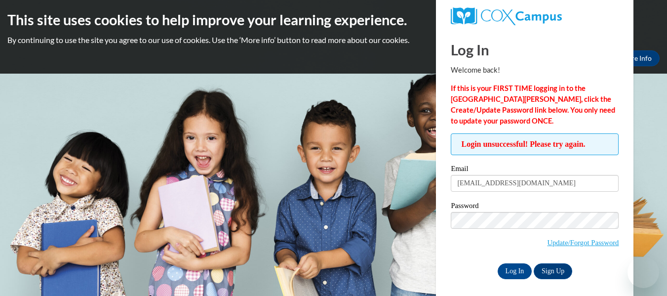  I want to click on img: COX Campus, so click(506, 16).